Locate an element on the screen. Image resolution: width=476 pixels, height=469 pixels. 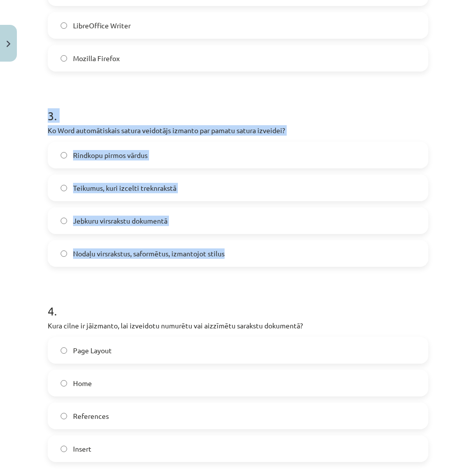
input: Rindkopu pirmos vārdus is located at coordinates (63, 155).